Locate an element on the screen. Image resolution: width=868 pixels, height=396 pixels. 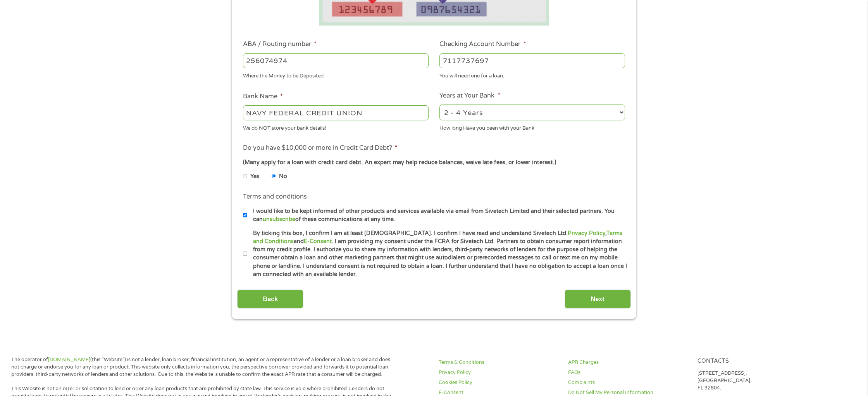
a: APR Charges is located at coordinates (627, 362).